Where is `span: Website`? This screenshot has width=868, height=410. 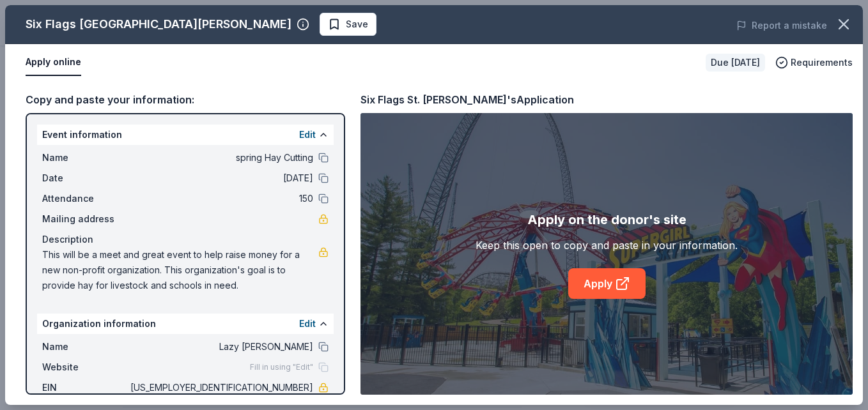 span: Website is located at coordinates (85, 367).